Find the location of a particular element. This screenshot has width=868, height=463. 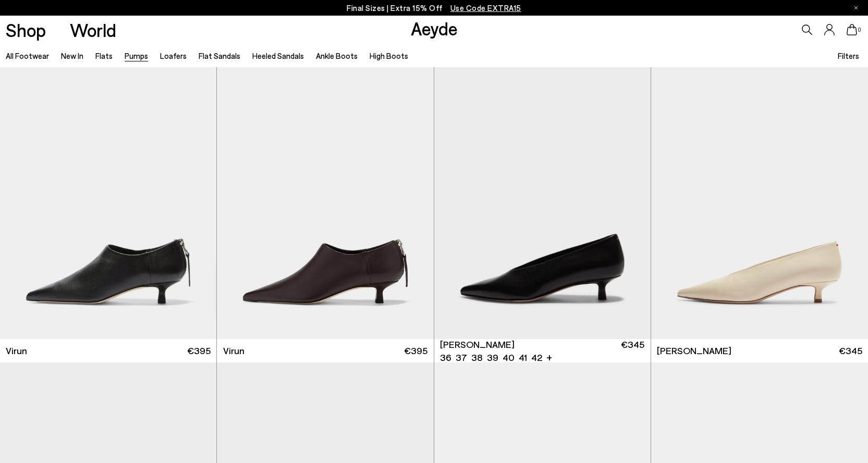

span: Filters is located at coordinates (848, 56).